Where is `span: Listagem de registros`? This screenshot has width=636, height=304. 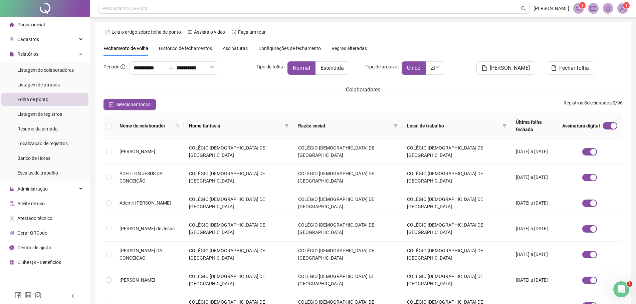
span: Listagem de registros is located at coordinates (40, 114).